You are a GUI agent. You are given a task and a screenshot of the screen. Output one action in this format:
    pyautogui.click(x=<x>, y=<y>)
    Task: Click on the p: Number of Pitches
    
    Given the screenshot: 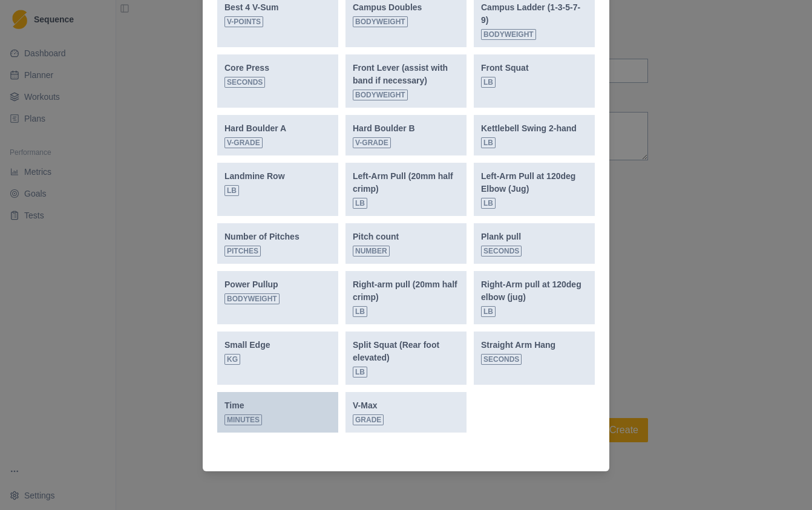 What is the action you would take?
    pyautogui.click(x=262, y=237)
    